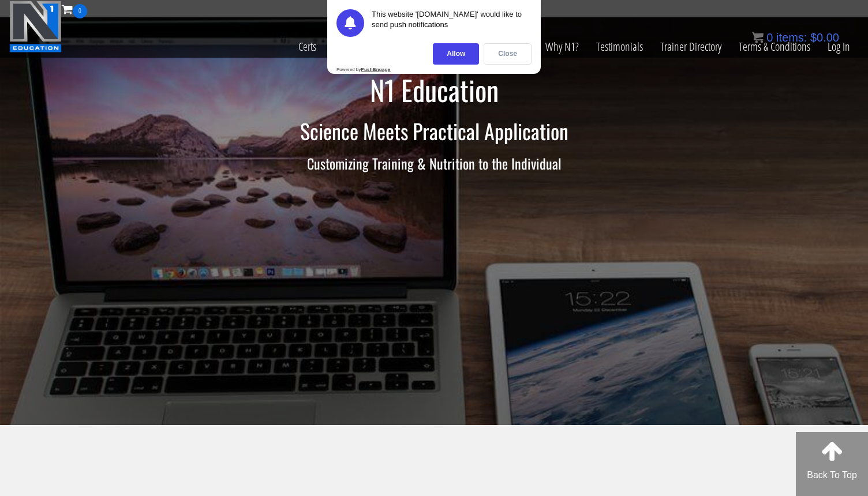 The height and width of the screenshot is (496, 868). I want to click on a: Certs, so click(307, 47).